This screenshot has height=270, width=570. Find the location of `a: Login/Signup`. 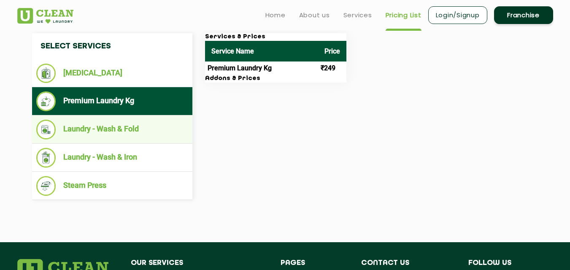

a: Login/Signup is located at coordinates (457, 15).